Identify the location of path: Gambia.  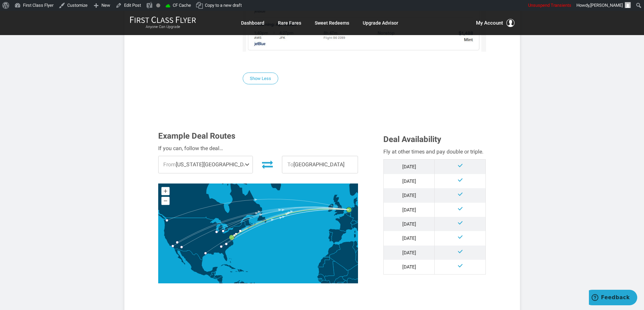
(320, 279).